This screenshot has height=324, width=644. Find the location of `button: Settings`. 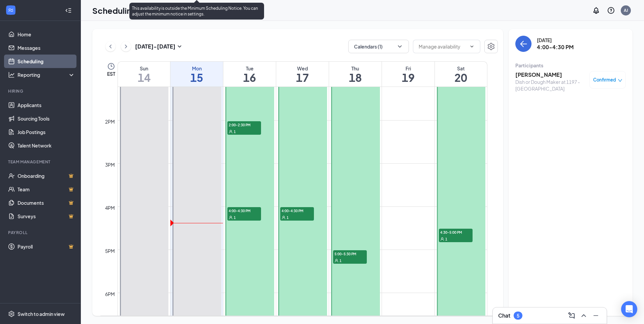

button: Settings is located at coordinates (491, 46).